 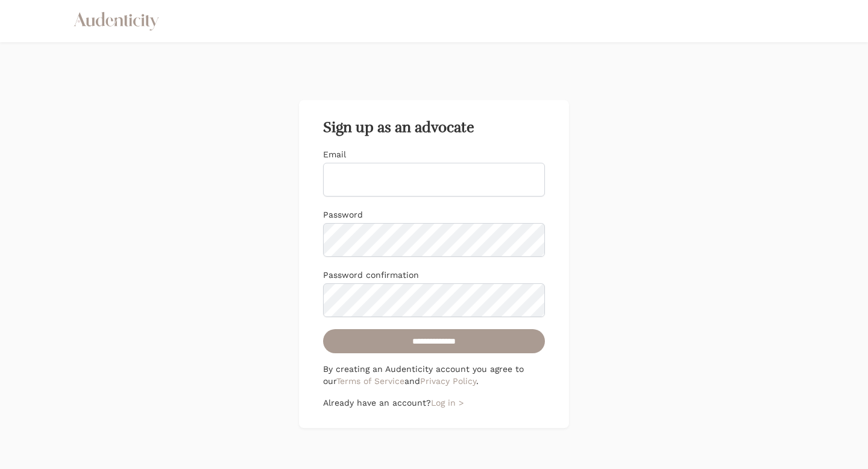 I want to click on a: Terms of Service, so click(x=370, y=381).